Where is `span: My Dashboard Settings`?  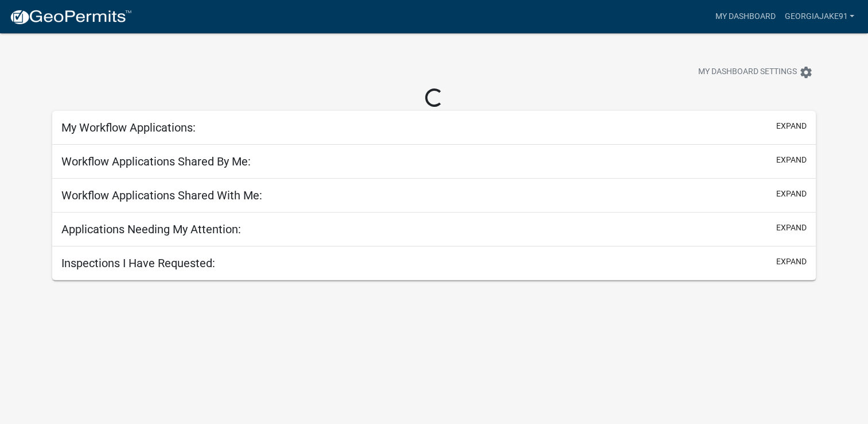 span: My Dashboard Settings is located at coordinates (748, 72).